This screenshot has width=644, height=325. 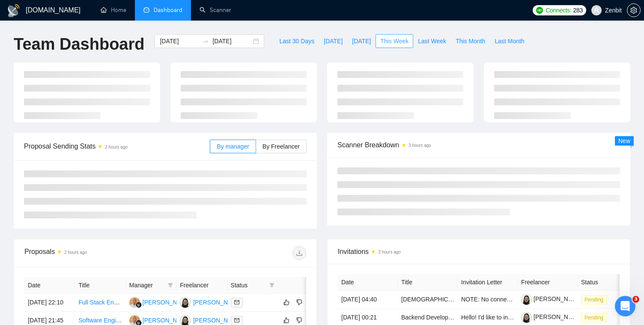 What do you see at coordinates (249, 285) in the screenshot?
I see `span: Status` at bounding box center [249, 285].